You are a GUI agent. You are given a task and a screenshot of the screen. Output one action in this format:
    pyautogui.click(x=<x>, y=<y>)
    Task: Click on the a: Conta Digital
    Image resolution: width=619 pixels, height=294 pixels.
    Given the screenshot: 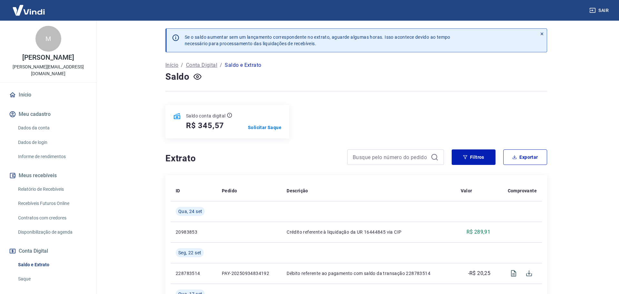 What is the action you would take?
    pyautogui.click(x=201, y=65)
    